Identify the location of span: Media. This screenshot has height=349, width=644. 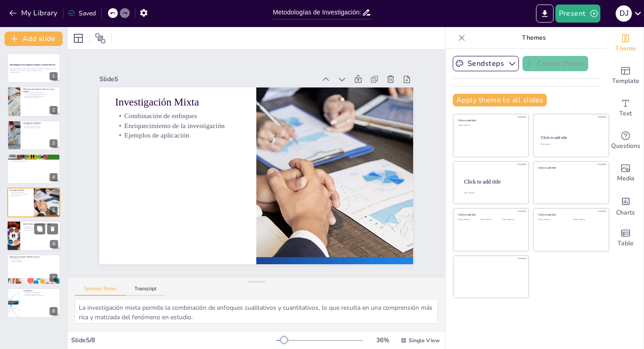
(626, 178).